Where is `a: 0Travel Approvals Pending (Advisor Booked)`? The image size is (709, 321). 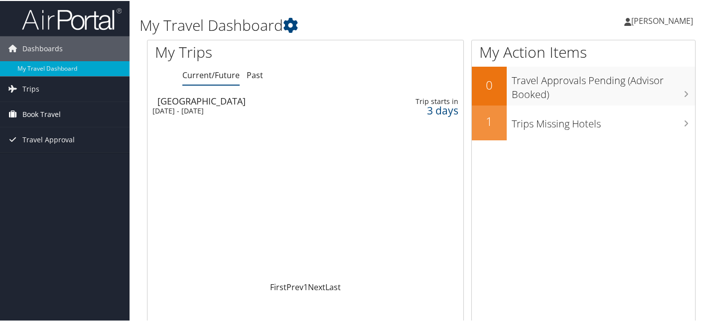 a: 0Travel Approvals Pending (Advisor Booked) is located at coordinates (584, 85).